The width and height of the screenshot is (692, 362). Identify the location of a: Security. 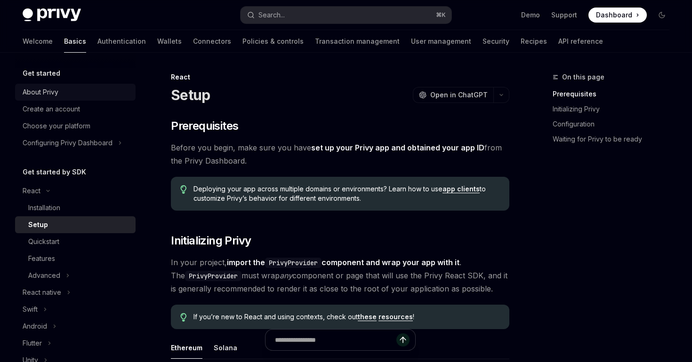
(496, 41).